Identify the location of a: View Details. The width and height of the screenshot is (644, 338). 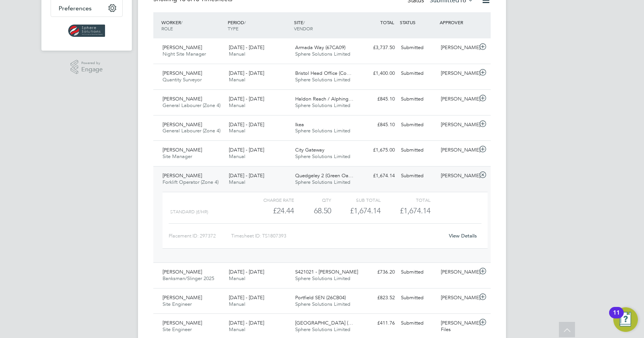
(463, 235).